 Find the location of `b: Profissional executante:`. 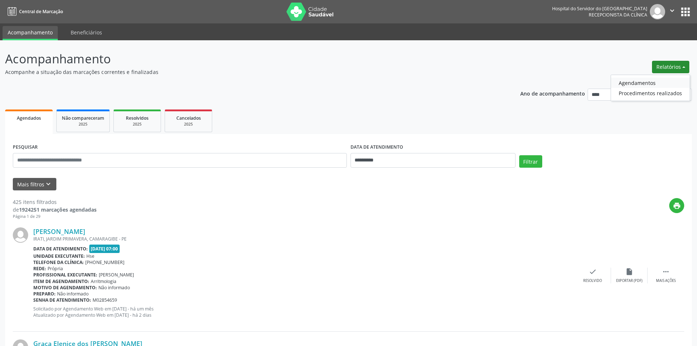

b: Profissional executante: is located at coordinates (65, 274).